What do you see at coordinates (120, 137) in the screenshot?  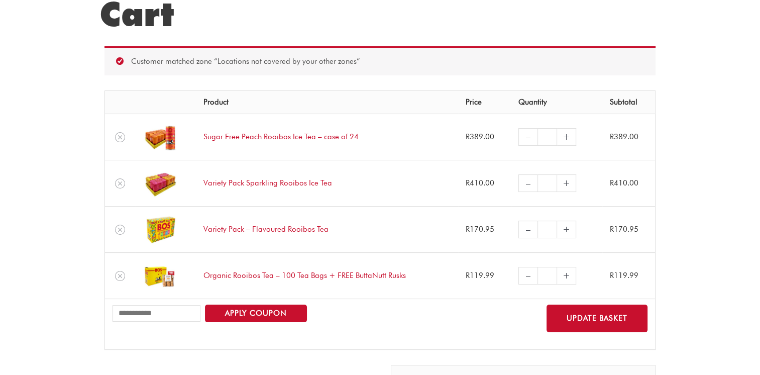 I see `a: Remove Sugar Free Peach Rooibos Ice Tea - case of 24 from cart` at bounding box center [120, 137].